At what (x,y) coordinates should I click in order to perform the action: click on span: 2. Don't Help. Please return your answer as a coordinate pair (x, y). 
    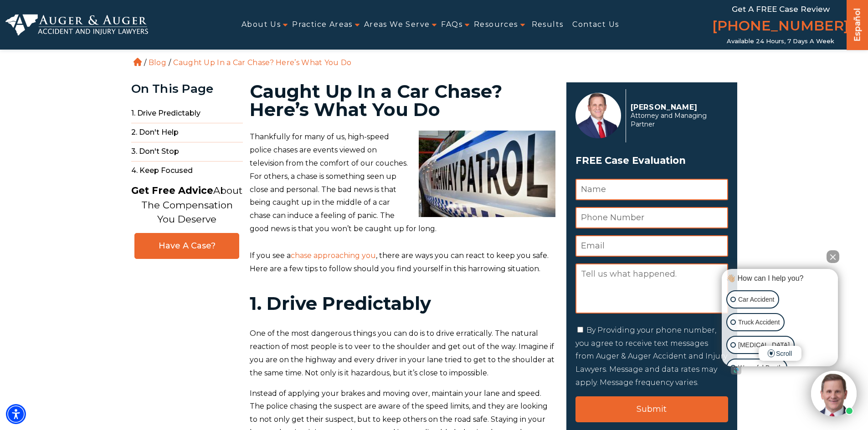
    Looking at the image, I should click on (187, 133).